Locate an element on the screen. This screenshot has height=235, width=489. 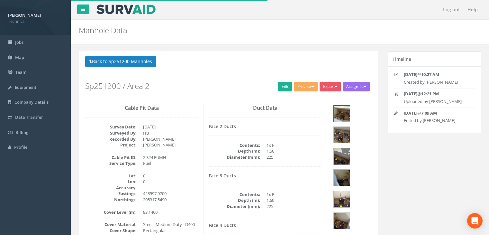
h4: Face 3 Ducts is located at coordinates (265, 175).